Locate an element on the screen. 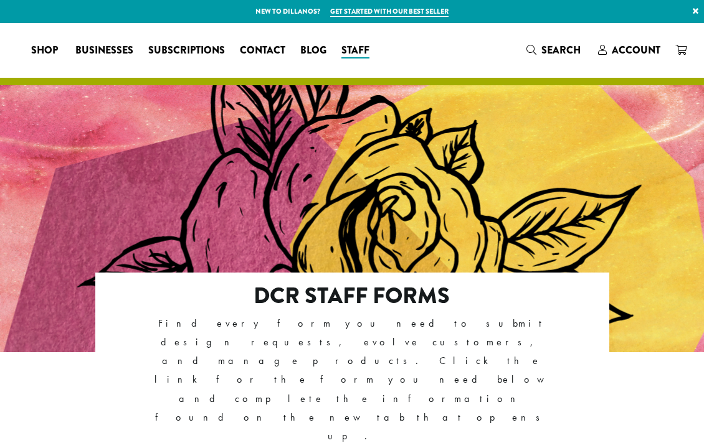 This screenshot has height=448, width=704. a: Get started with our best seller is located at coordinates (389, 11).